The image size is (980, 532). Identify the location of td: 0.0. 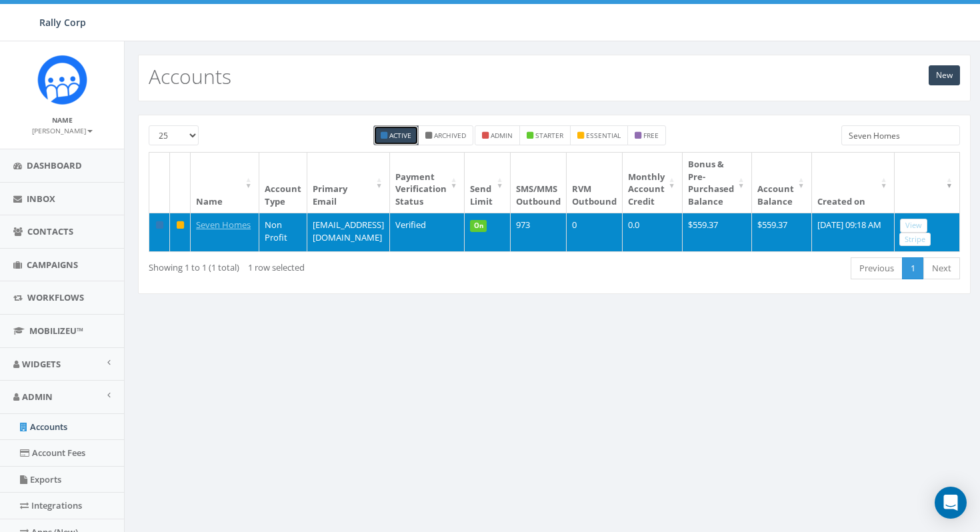
(653, 232).